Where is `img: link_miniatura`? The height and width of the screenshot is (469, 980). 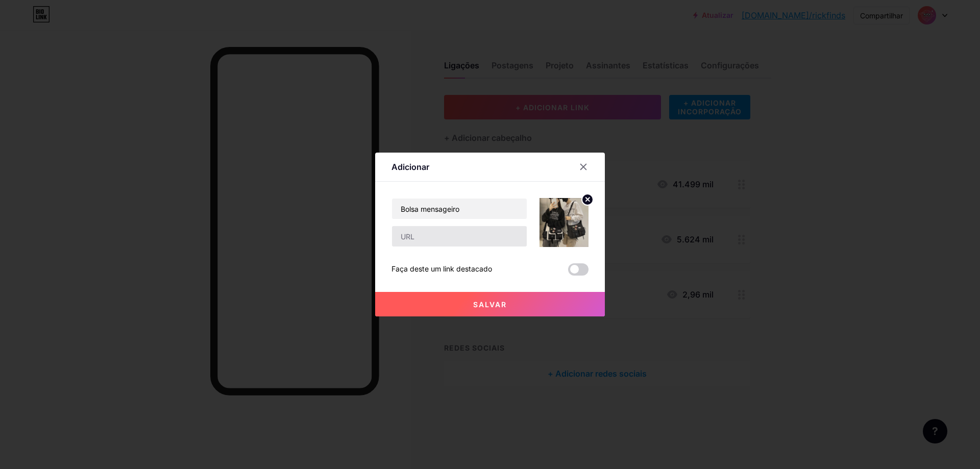
img: link_miniatura is located at coordinates (564, 223).